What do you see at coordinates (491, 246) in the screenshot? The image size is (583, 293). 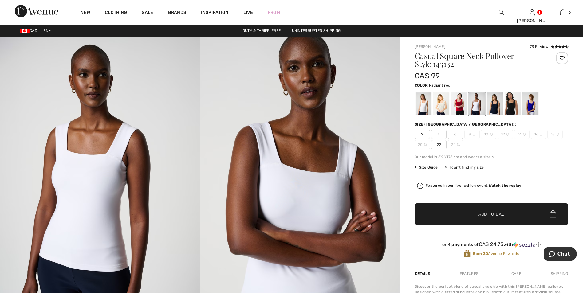 I see `div: or 4 payments ofCA$ 24.75withSezzle Click to learn more about Sezzle` at bounding box center [491, 246].